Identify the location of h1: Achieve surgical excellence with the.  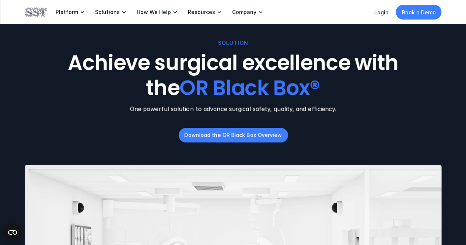
(233, 76).